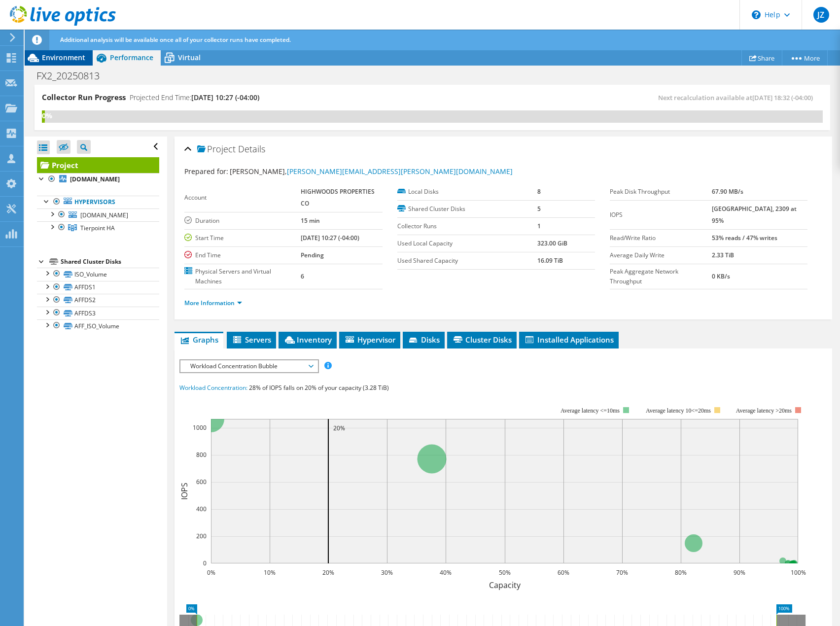  I want to click on text: 10%, so click(270, 572).